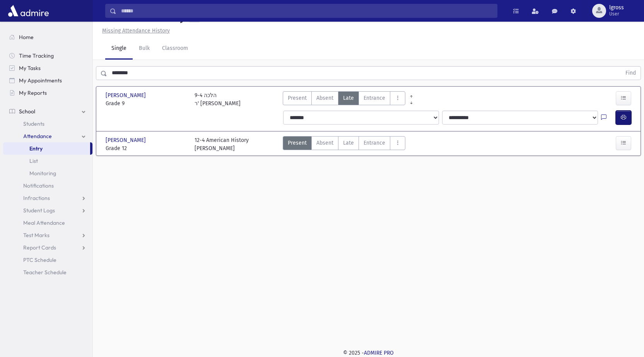 This screenshot has height=357, width=644. I want to click on span: Grade 9, so click(146, 103).